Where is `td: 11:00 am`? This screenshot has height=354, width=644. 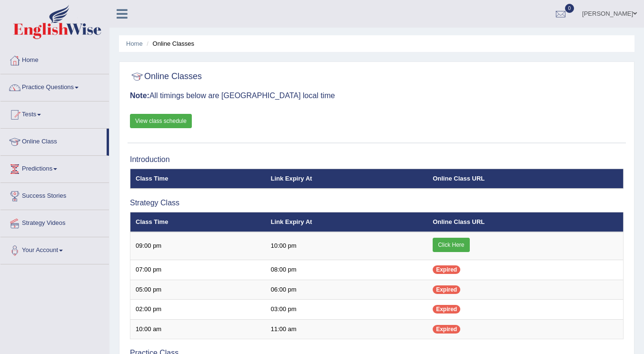
td: 11:00 am is located at coordinates (346, 330).